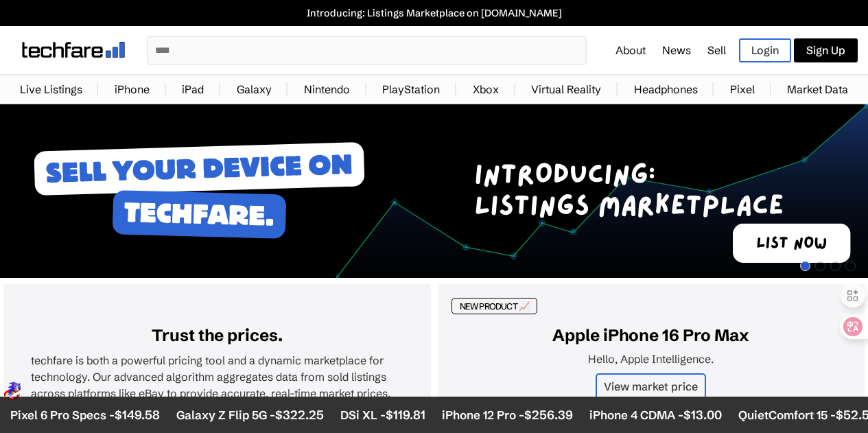  What do you see at coordinates (136, 415) in the screenshot?
I see `span: $149.58` at bounding box center [136, 415].